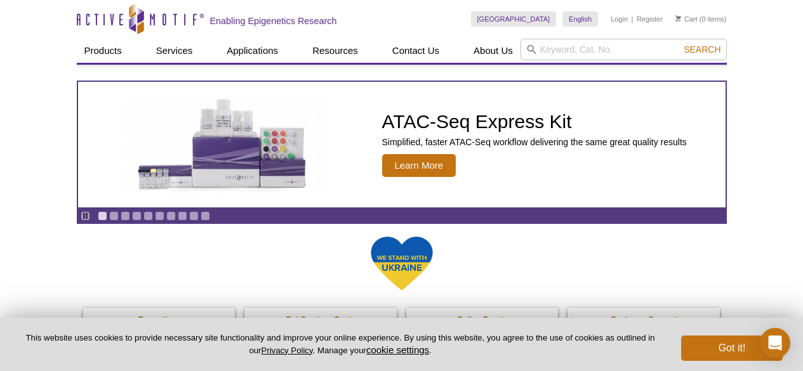 The image size is (803, 371). I want to click on a: Go to slide 10, so click(205, 216).